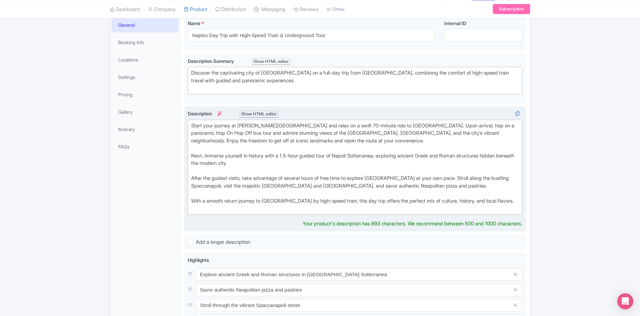 Image resolution: width=640 pixels, height=316 pixels. What do you see at coordinates (198, 260) in the screenshot?
I see `span: Highlights` at bounding box center [198, 260].